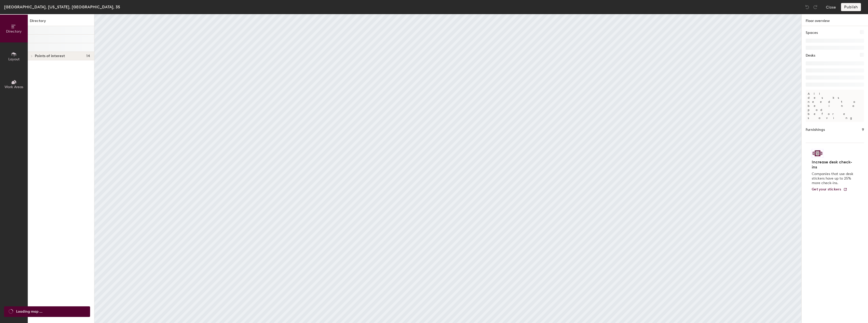 The width and height of the screenshot is (868, 323). I want to click on span: Layout, so click(14, 59).